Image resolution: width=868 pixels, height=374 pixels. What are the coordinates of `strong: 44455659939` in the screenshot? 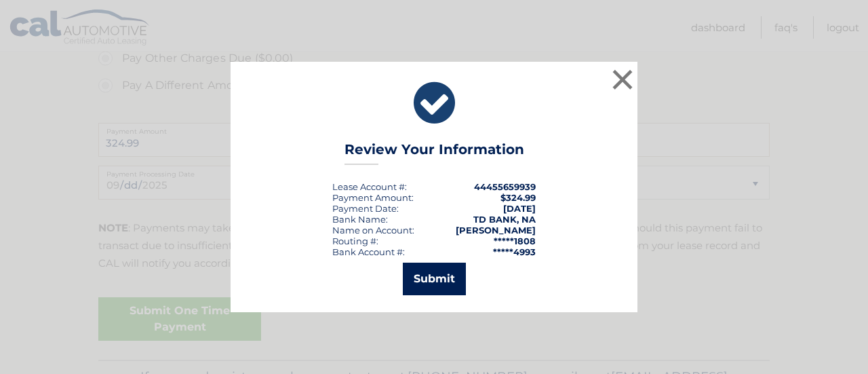 It's located at (504, 187).